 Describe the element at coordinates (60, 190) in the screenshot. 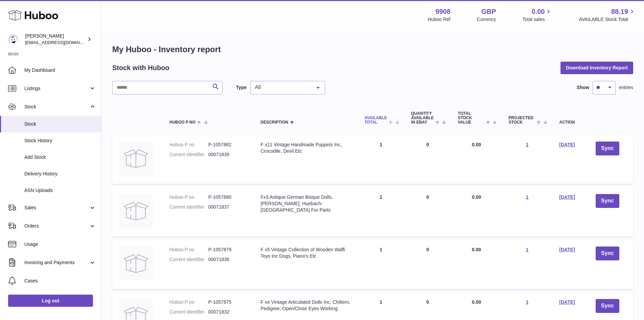

I see `span: ASN Uploads` at that location.